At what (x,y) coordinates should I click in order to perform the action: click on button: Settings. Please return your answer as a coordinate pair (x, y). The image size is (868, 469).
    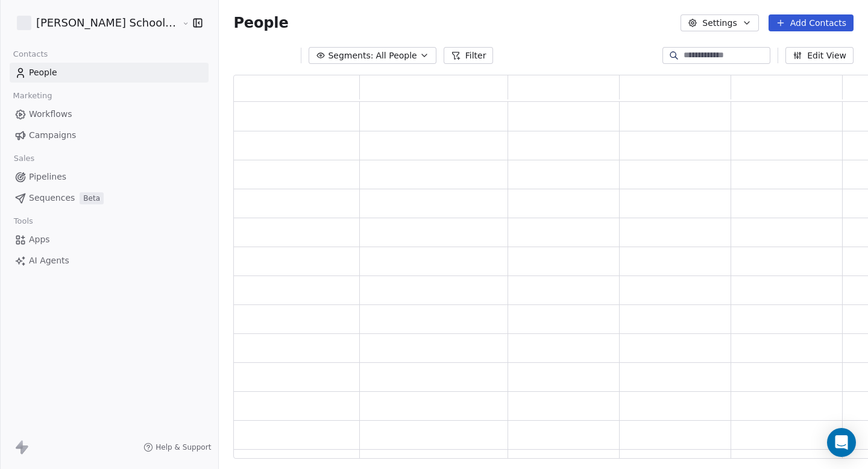
    Looking at the image, I should click on (719, 23).